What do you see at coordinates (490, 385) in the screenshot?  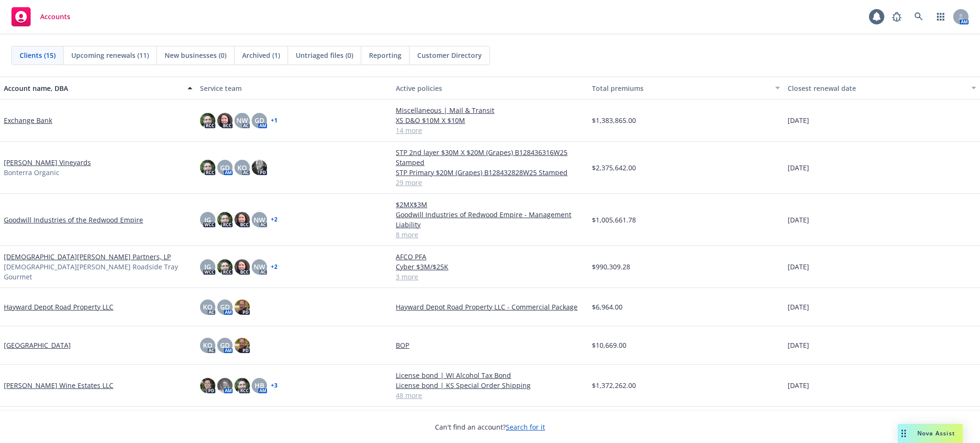 I see `a: License bond | KS Special Order Shipping` at bounding box center [490, 385].